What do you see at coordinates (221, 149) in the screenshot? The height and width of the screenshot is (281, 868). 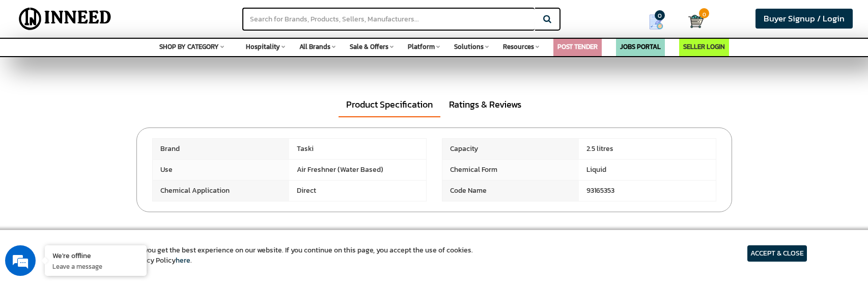 I see `span: Brand` at bounding box center [221, 149].